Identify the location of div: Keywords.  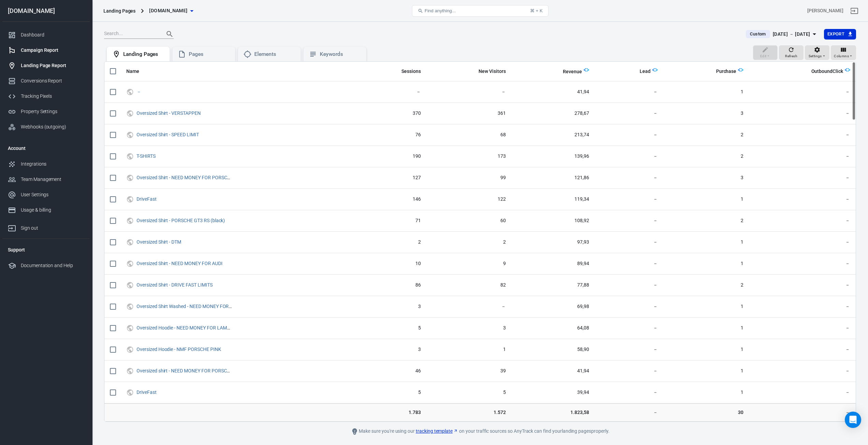
(340, 55).